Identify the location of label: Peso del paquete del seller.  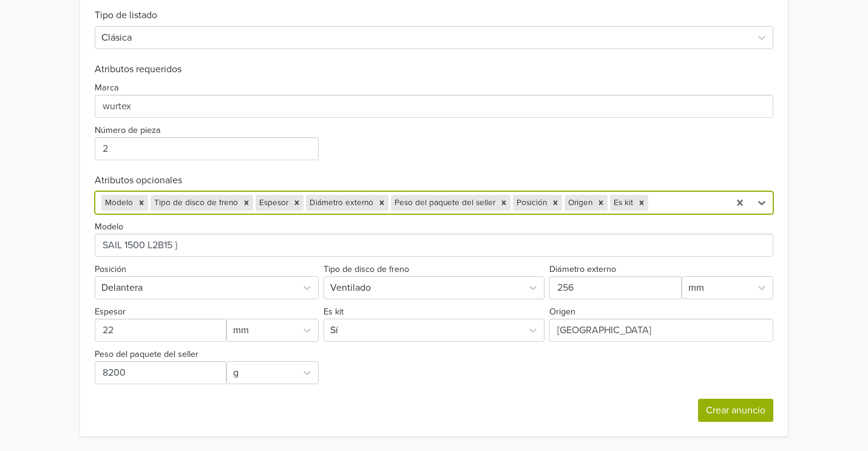
(146, 354).